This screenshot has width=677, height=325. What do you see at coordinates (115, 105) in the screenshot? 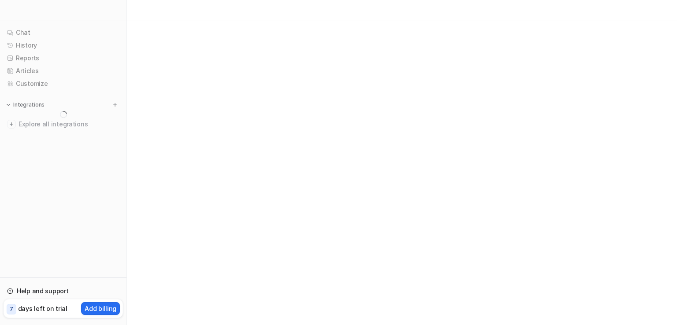
I see `img: menu_add.svg` at bounding box center [115, 105].